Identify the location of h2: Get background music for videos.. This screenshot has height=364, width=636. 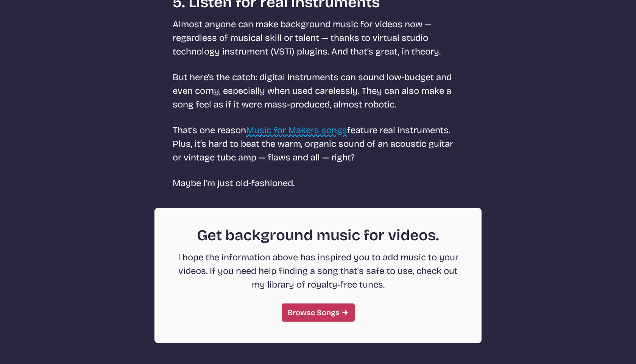
(318, 235).